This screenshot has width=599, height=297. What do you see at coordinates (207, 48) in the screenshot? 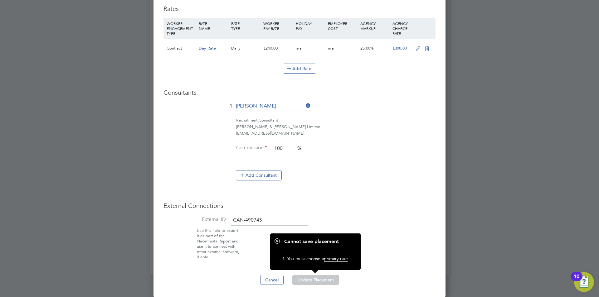
I see `span: Day Rate` at bounding box center [207, 48].